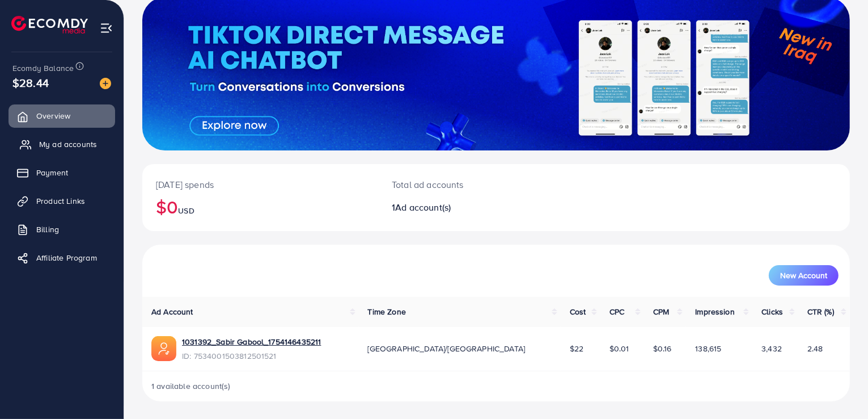 This screenshot has width=868, height=419. What do you see at coordinates (61, 258) in the screenshot?
I see `a: Affiliate Program` at bounding box center [61, 258].